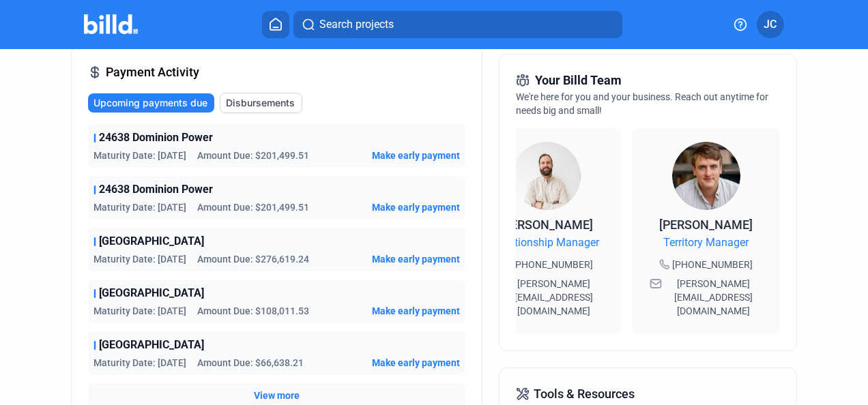 The width and height of the screenshot is (868, 405). What do you see at coordinates (458, 25) in the screenshot?
I see `button: Search projects` at bounding box center [458, 25].